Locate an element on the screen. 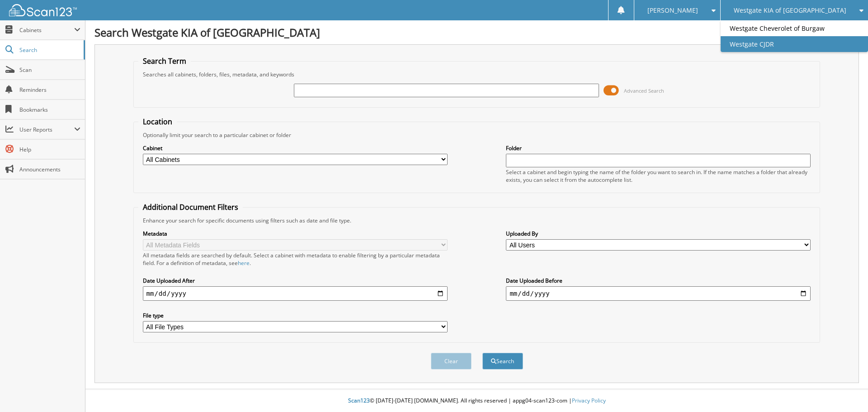 This screenshot has width=868, height=412. legend: Location is located at coordinates (157, 122).